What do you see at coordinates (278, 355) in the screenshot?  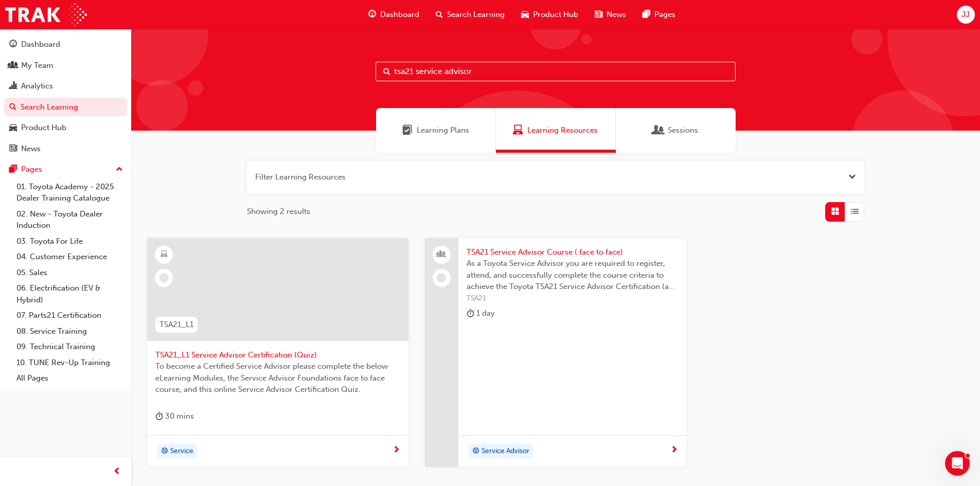 I see `span: TSA21_L1 Service Advisor Certification (Quiz)` at bounding box center [278, 355].